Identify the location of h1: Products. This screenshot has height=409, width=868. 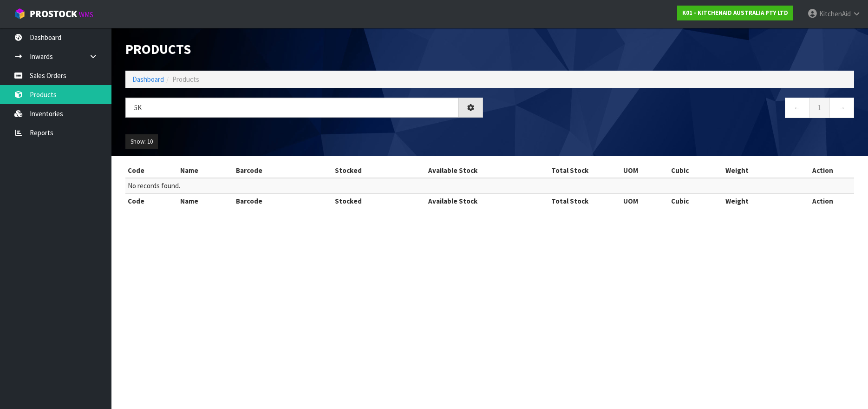
(304, 49).